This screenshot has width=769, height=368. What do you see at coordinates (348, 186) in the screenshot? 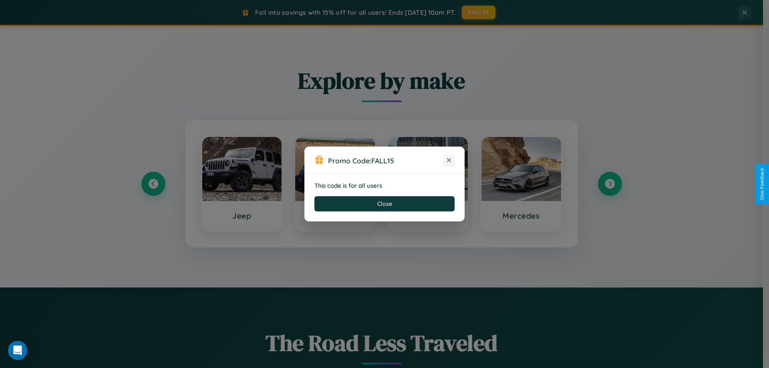
I see `strong: This code is for all users` at bounding box center [348, 186].